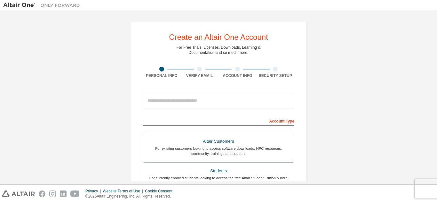  I want to click on img: linkedin.svg, so click(63, 193).